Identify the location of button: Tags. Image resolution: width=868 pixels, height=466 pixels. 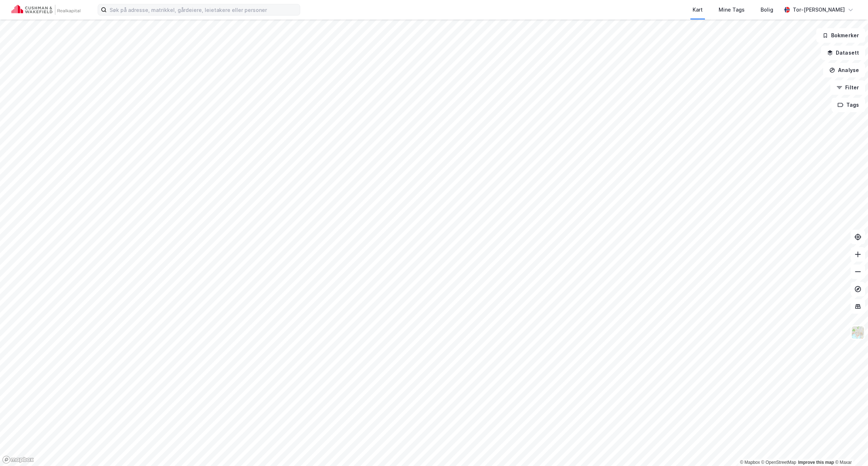
(848, 105).